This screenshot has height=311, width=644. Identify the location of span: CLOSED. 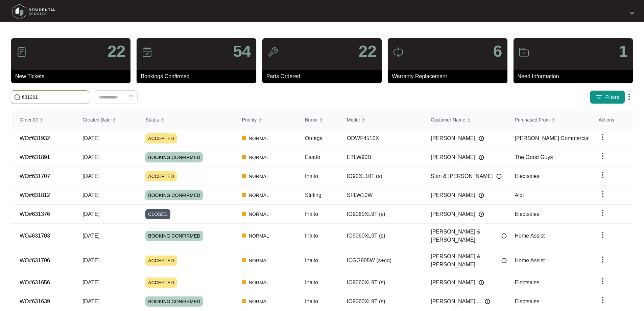
(158, 215).